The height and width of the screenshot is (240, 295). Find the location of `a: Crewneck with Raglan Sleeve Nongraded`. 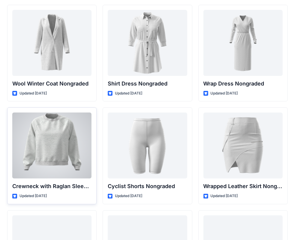

a: Crewneck with Raglan Sleeve Nongraded is located at coordinates (52, 146).